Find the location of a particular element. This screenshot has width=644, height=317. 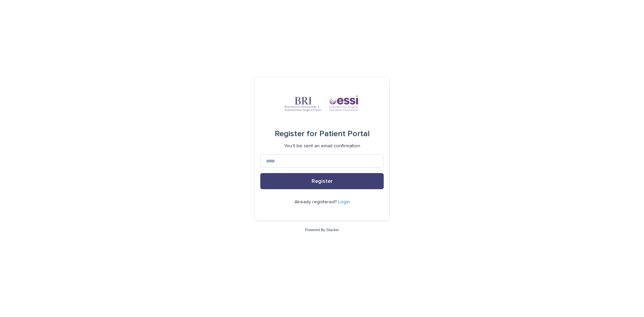

div: Patient Portal is located at coordinates (322, 134).